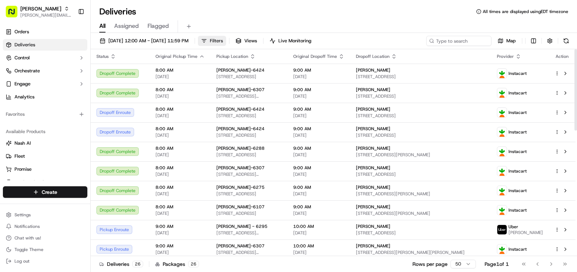  What do you see at coordinates (246, 41) in the screenshot?
I see `button: Views` at bounding box center [246, 41].